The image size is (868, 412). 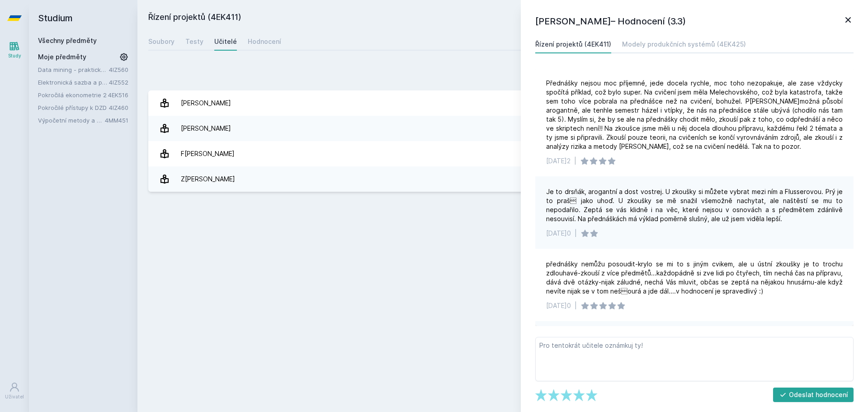 I want to click on a: Soubory, so click(x=161, y=42).